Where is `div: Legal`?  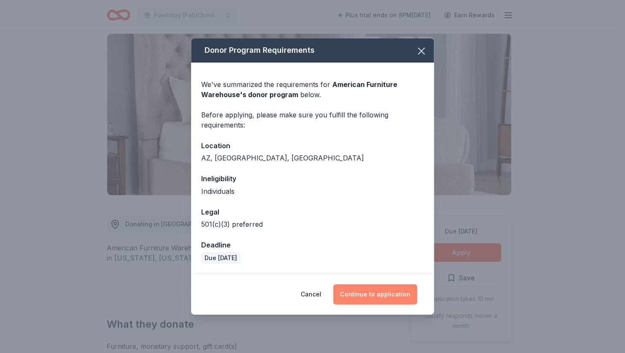
div: Legal is located at coordinates (313, 212).